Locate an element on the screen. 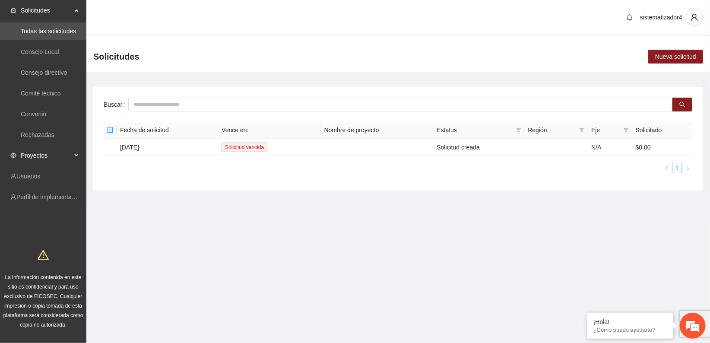  td: N/A is located at coordinates (610, 147).